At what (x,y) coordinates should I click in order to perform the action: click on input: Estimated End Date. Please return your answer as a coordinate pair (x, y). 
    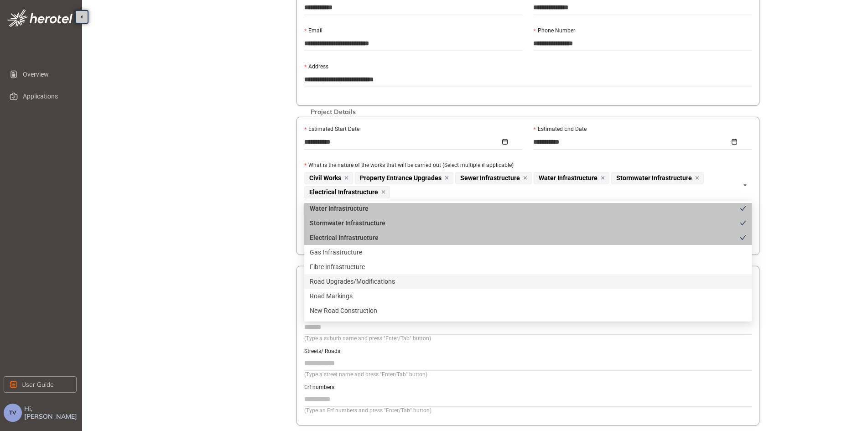
    Looking at the image, I should click on (632, 142).